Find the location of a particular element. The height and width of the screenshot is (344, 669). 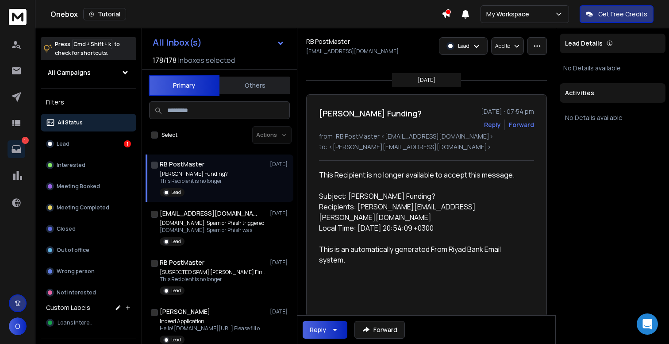

button: Tutorial is located at coordinates (104, 14).